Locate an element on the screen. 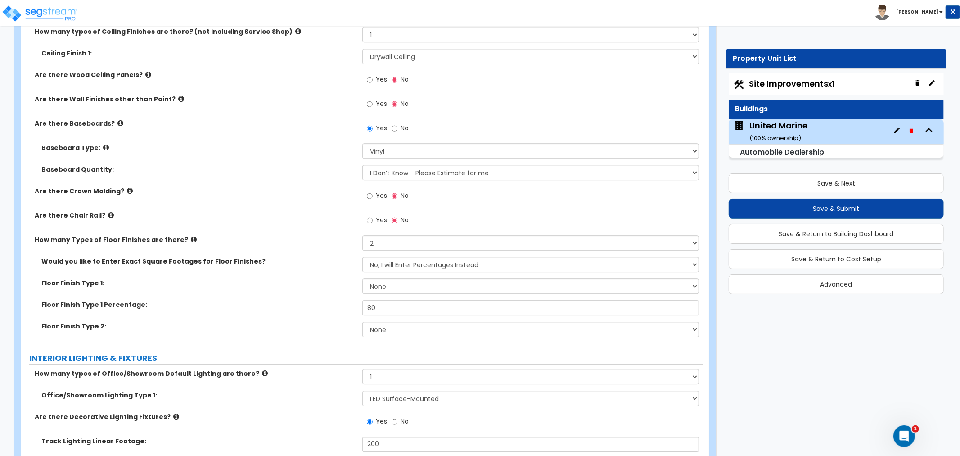 This screenshot has width=960, height=456. button: Save & Submit is located at coordinates (836, 208).